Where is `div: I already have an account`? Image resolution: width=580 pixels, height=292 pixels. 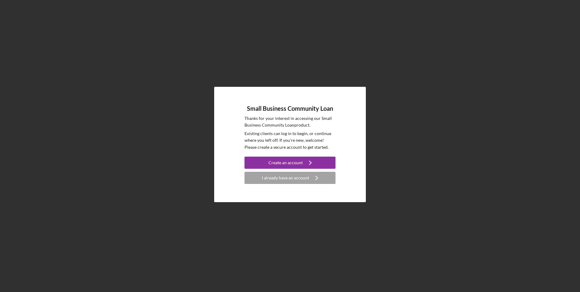 div: I already have an account is located at coordinates (285, 178).